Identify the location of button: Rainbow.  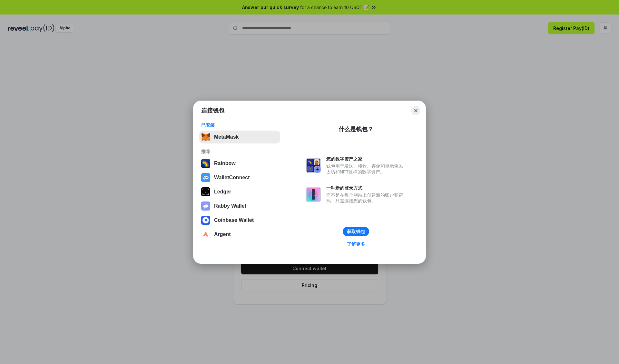
(240, 164).